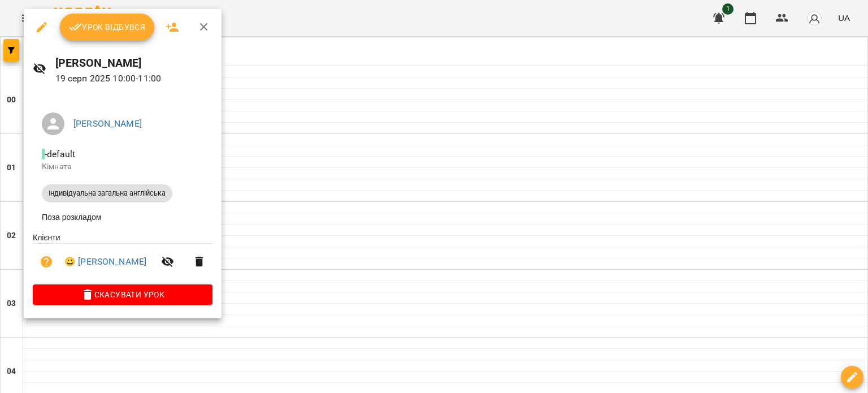 The height and width of the screenshot is (393, 868). Describe the element at coordinates (122, 295) in the screenshot. I see `button: Скасувати Урок` at that location.